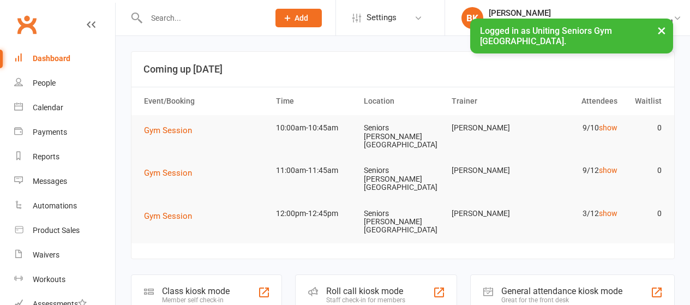 The image size is (690, 305). Describe the element at coordinates (315, 213) in the screenshot. I see `td: 12:00pm-12:45pm` at that location.